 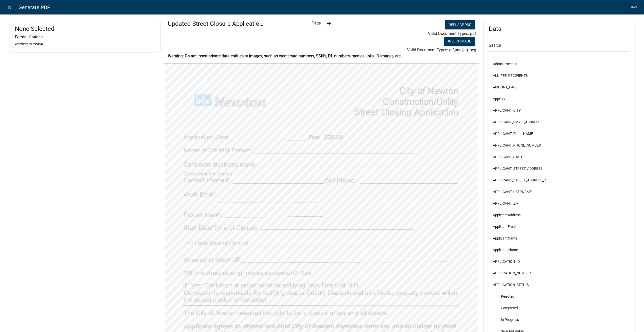 I want to click on li: AppCity, so click(x=559, y=99).